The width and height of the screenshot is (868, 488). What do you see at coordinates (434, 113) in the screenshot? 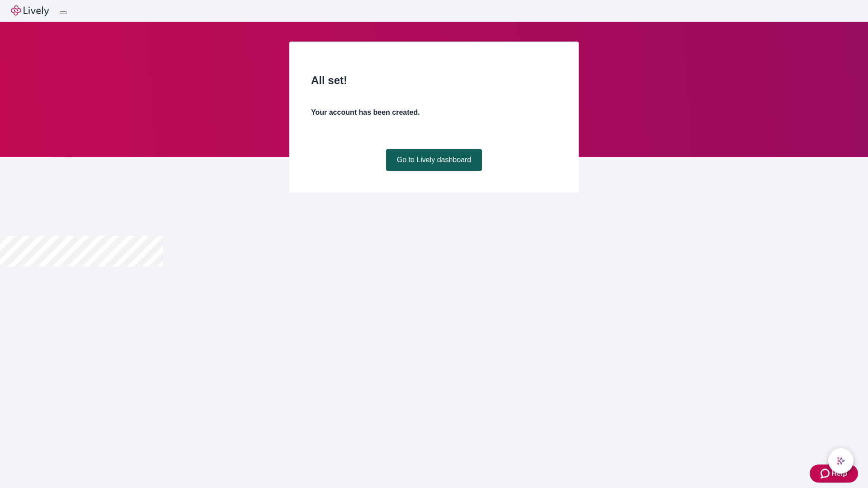
I see `h4: Your account has been created.` at bounding box center [434, 113].